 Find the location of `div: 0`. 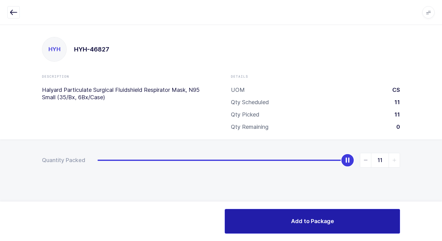

div: 0 is located at coordinates (396, 127).